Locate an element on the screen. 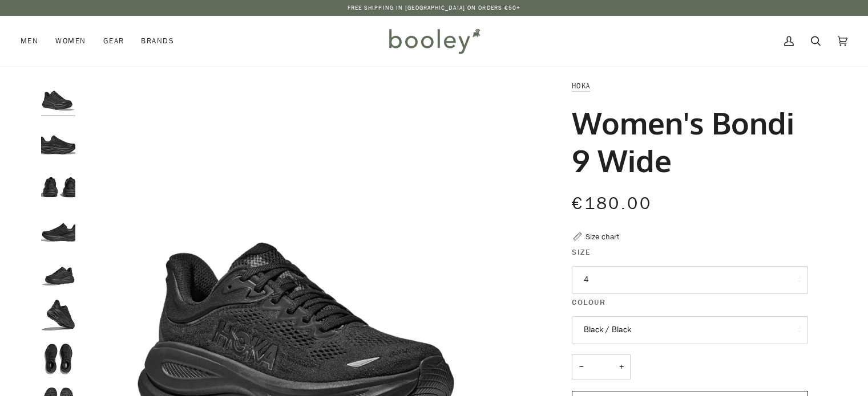 This screenshot has width=868, height=396. span: Brands is located at coordinates (158, 41).